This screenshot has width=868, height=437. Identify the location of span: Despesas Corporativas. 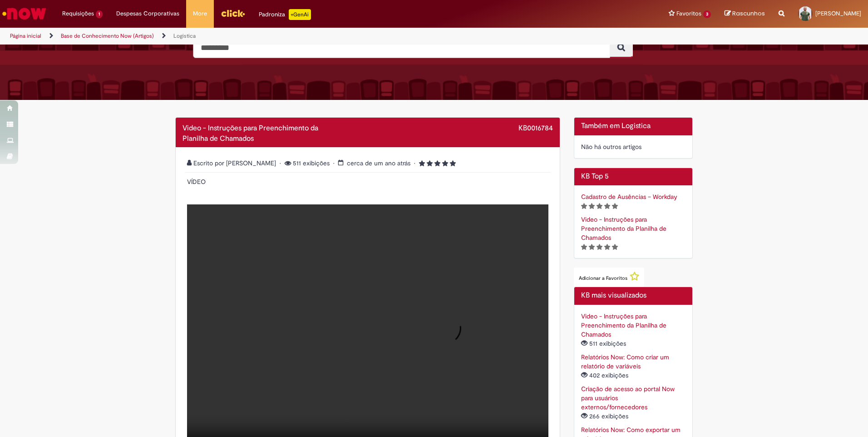
(147, 14).